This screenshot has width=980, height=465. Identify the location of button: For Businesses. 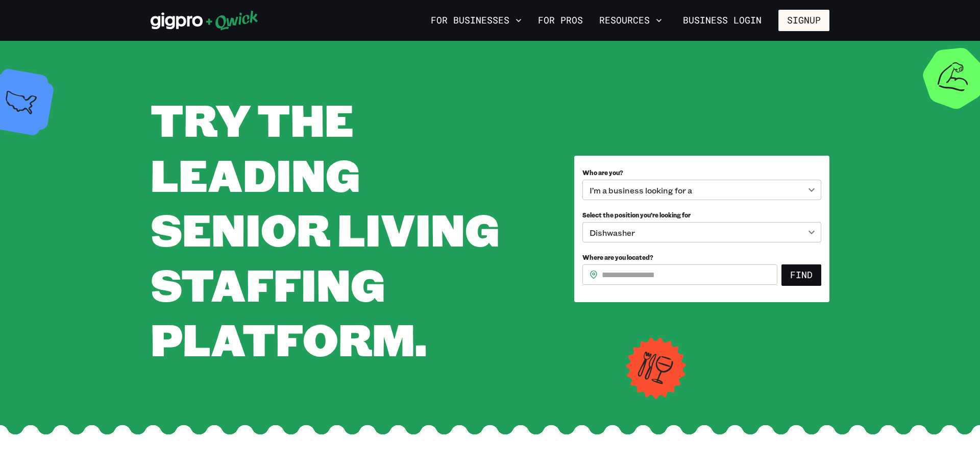
(476, 21).